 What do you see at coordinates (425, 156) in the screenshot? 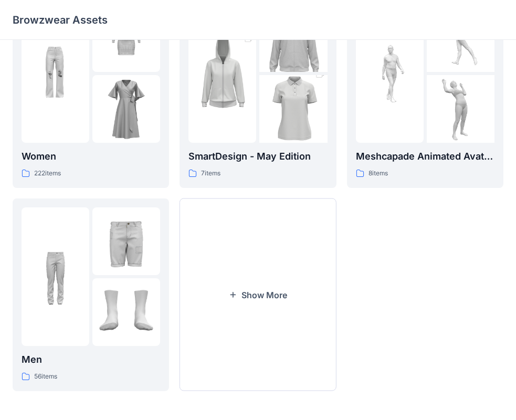
I see `p: Meshcapade Animated Avatars` at bounding box center [425, 156].